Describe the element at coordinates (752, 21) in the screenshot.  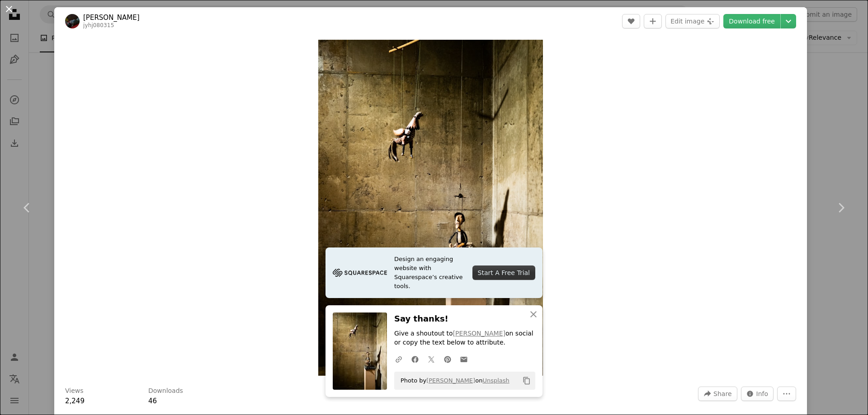
I see `a: Download free` at that location.